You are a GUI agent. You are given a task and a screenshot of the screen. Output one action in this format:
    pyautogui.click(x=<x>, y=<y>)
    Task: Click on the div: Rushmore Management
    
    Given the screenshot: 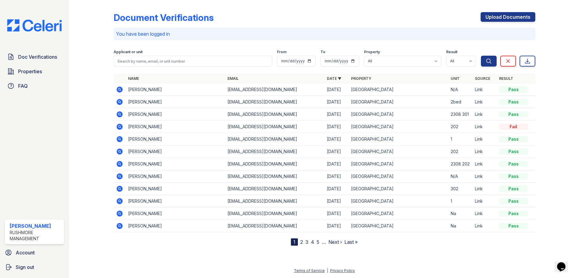 What is the action you would take?
    pyautogui.click(x=36, y=235)
    